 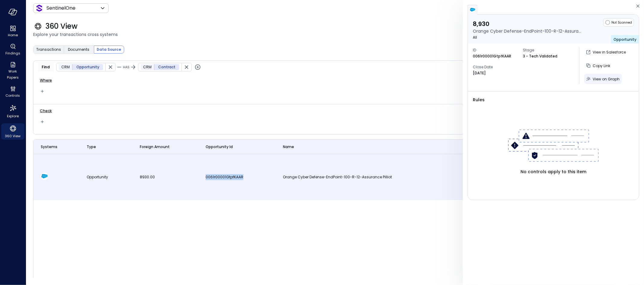 I want to click on span: Data Source, so click(x=109, y=50).